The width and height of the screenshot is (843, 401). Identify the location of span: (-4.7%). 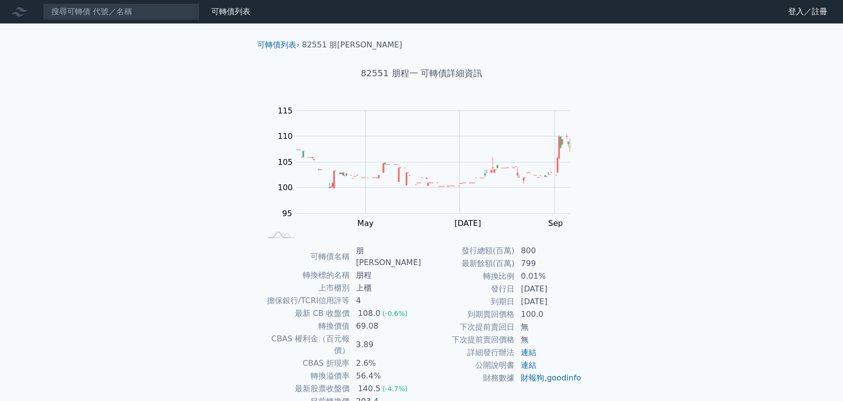
(395, 389).